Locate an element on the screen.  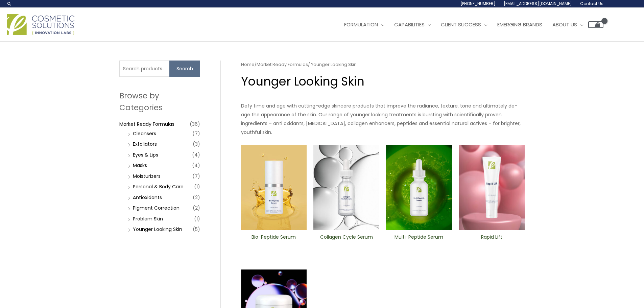
img: Multi-Peptide ​Serum is located at coordinates (419, 187).